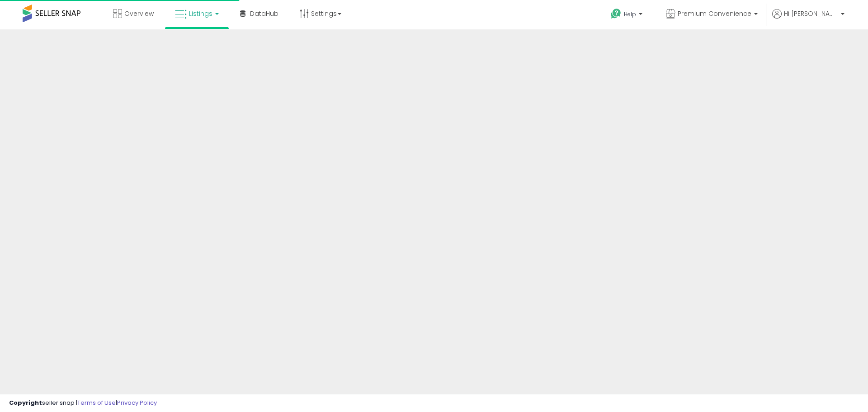  Describe the element at coordinates (137, 403) in the screenshot. I see `a: Privacy Policy` at that location.